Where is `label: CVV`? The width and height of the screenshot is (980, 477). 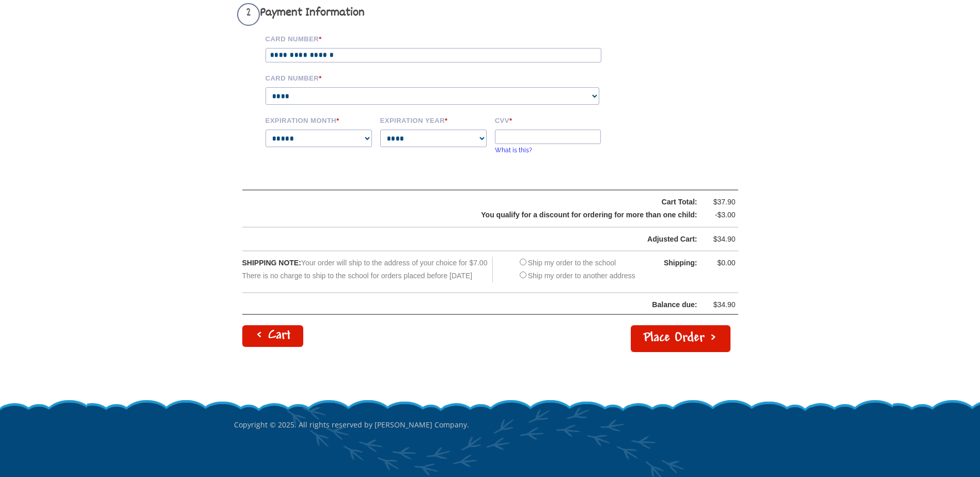
label: CVV is located at coordinates (549, 120).